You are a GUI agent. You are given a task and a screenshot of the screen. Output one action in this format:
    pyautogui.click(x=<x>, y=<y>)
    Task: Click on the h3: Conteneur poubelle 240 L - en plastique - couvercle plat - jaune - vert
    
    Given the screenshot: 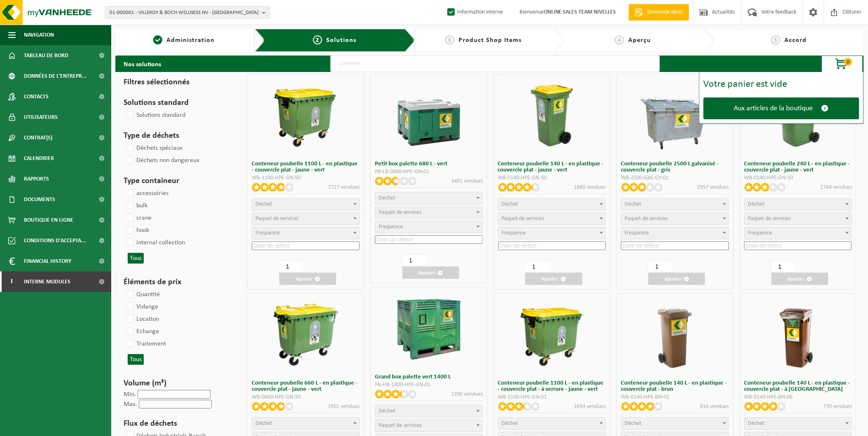 What is the action you would take?
    pyautogui.click(x=798, y=167)
    